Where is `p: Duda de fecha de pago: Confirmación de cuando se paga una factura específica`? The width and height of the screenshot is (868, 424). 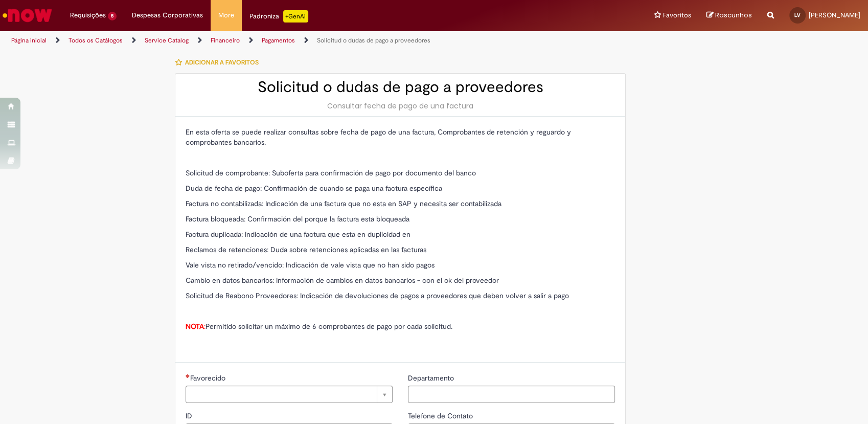
p: Duda de fecha de pago: Confirmación de cuando se paga una factura específica is located at coordinates (400, 188).